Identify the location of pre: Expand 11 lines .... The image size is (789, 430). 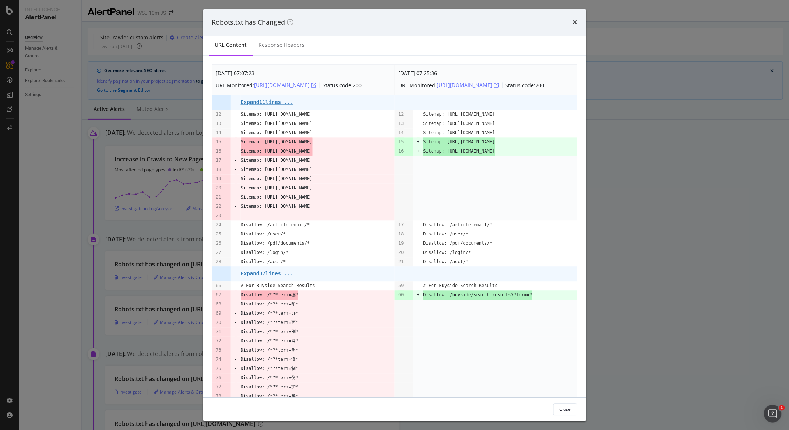
(267, 102).